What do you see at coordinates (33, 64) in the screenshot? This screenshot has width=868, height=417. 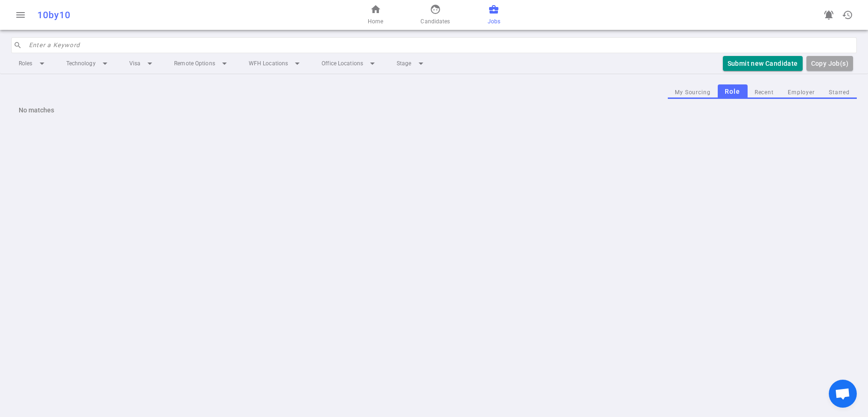 I see `li: Roles` at bounding box center [33, 64].